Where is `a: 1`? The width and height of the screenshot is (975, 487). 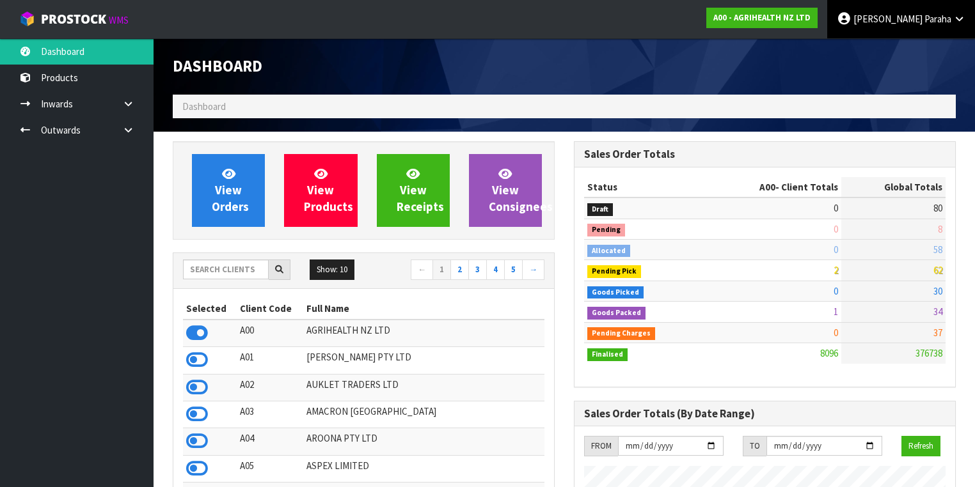 a: 1 is located at coordinates (441, 270).